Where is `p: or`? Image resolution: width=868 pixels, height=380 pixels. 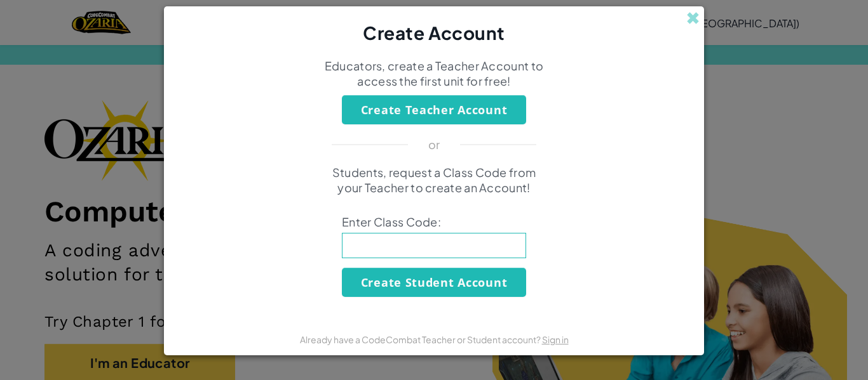
p: or is located at coordinates (434, 144).